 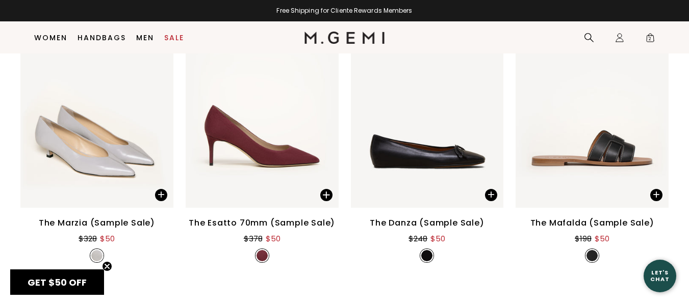 What do you see at coordinates (344, 38) in the screenshot?
I see `img: M.Gemi` at bounding box center [344, 38].